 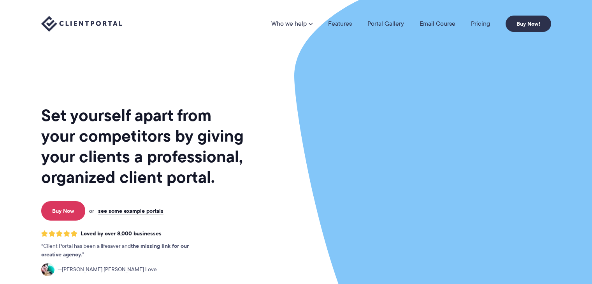 I want to click on span: Loved by over 8,000 businesses, so click(x=121, y=233).